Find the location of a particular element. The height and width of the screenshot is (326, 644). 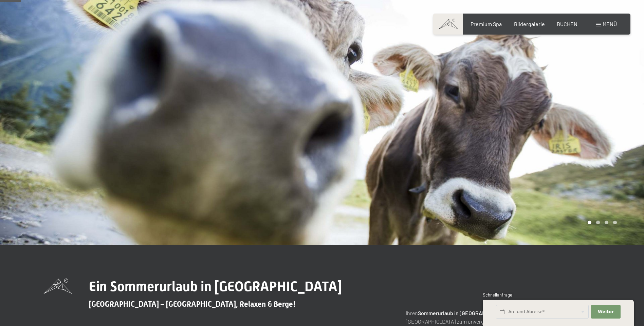

span: Bildergalerie is located at coordinates (529, 24).